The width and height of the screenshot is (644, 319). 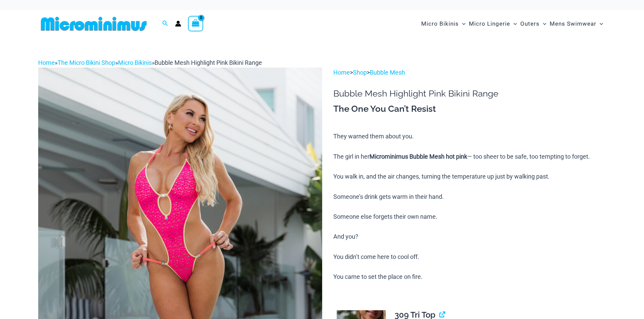 I want to click on a: Micro BikinisMenu ToggleMenu Toggle, so click(x=443, y=24).